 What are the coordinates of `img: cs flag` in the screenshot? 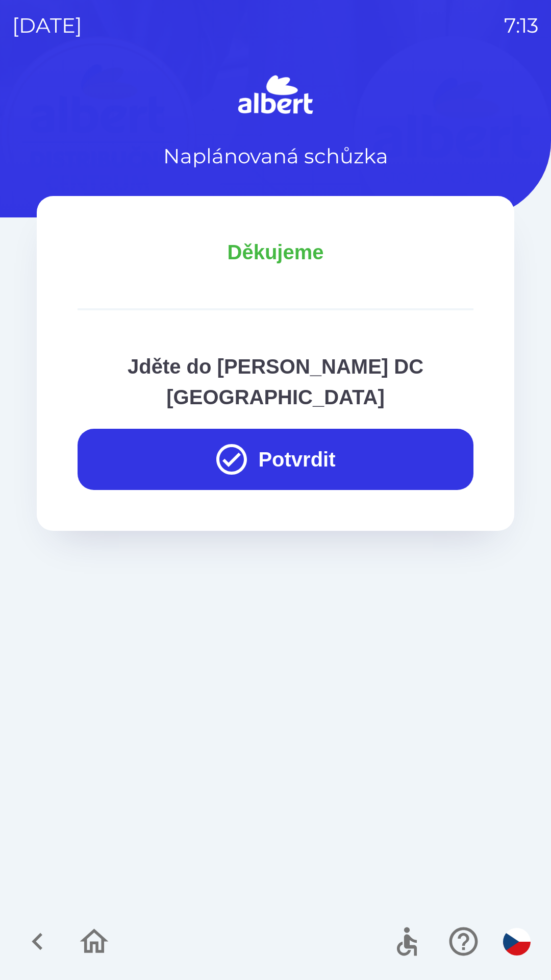 It's located at (517, 942).